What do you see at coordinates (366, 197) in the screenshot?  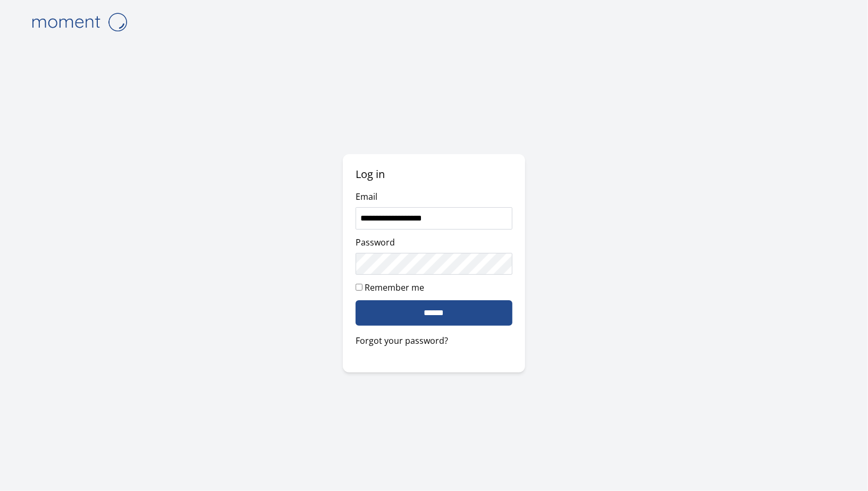 I see `label: Email` at bounding box center [366, 197].